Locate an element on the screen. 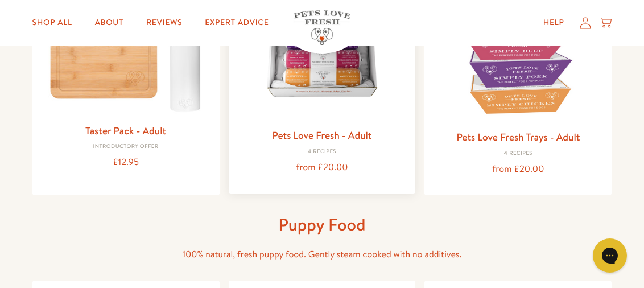 The height and width of the screenshot is (288, 644). a: About is located at coordinates (110, 23).